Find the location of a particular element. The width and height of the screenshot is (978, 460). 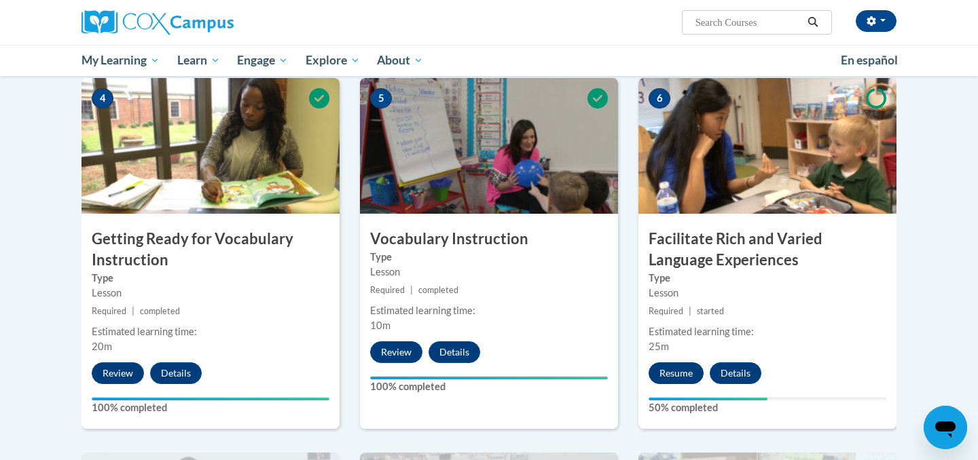

span: started is located at coordinates (710, 311).